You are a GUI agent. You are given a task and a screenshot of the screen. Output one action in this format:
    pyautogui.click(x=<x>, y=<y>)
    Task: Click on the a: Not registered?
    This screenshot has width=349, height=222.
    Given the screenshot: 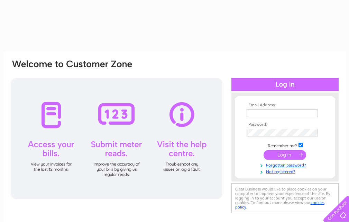 What is the action you would take?
    pyautogui.click(x=286, y=171)
    